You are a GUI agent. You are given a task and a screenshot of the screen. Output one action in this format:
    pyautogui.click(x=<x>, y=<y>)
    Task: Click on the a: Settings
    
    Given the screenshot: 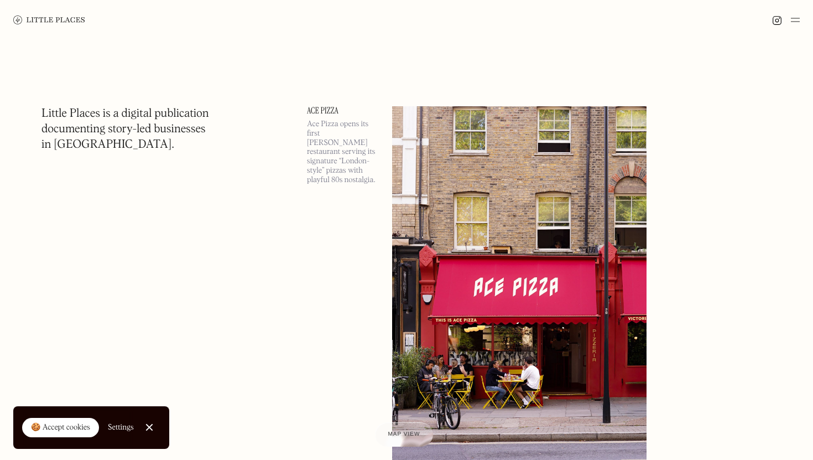 What is the action you would take?
    pyautogui.click(x=121, y=427)
    